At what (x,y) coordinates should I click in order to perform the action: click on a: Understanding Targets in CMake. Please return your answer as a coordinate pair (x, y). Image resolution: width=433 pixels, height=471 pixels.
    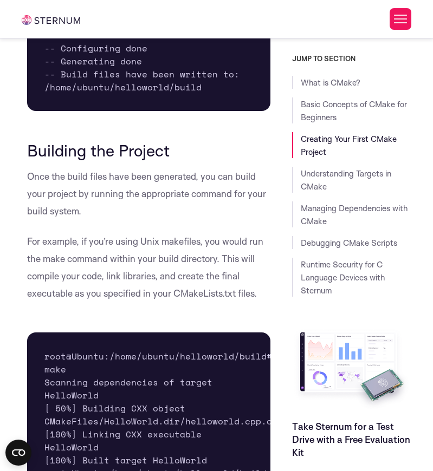
    Looking at the image, I should click on (346, 180).